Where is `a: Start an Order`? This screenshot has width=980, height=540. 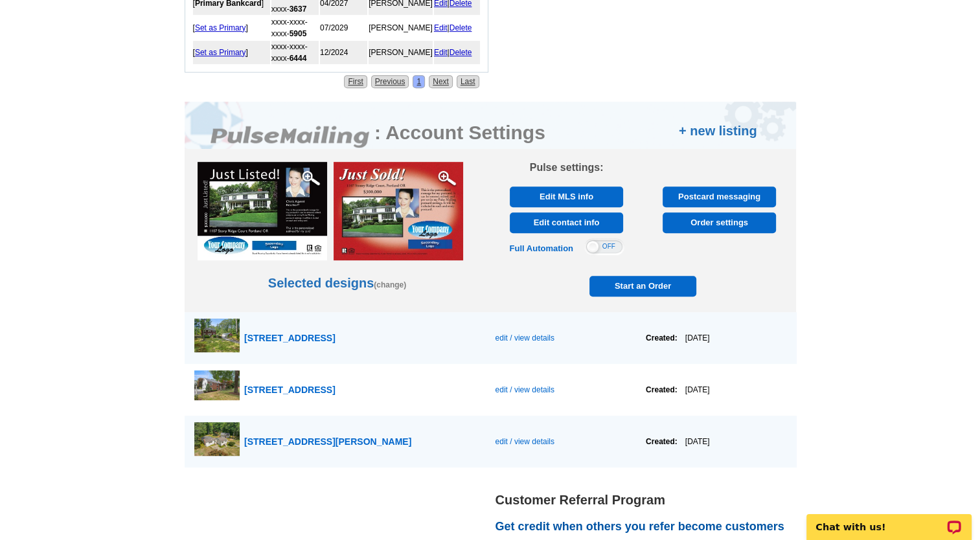 a: Start an Order is located at coordinates (643, 286).